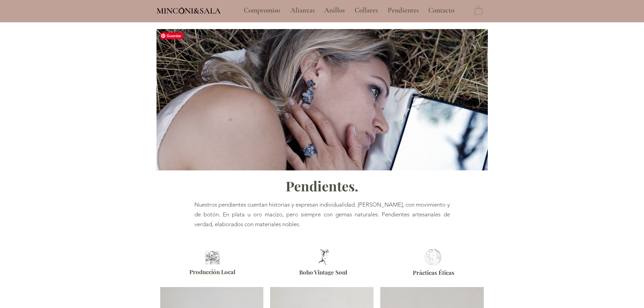  What do you see at coordinates (212, 258) in the screenshot?
I see `img: Joyeria Artesanal Barcelona` at bounding box center [212, 258].